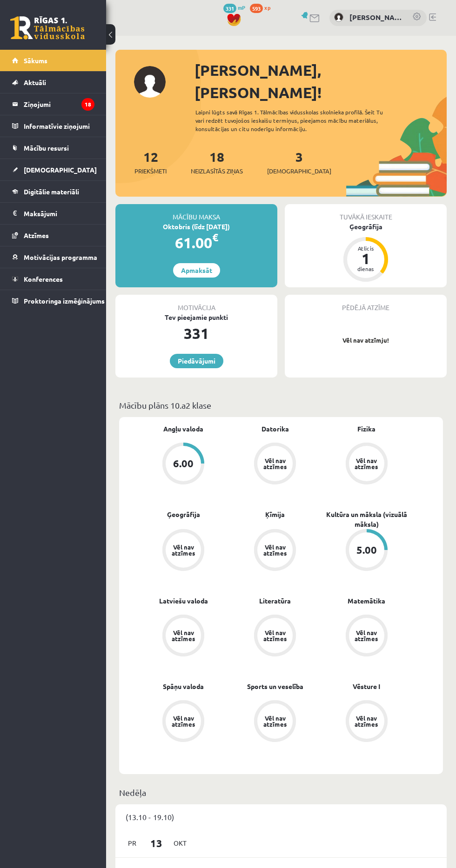  I want to click on span: Mācību resursi, so click(46, 148).